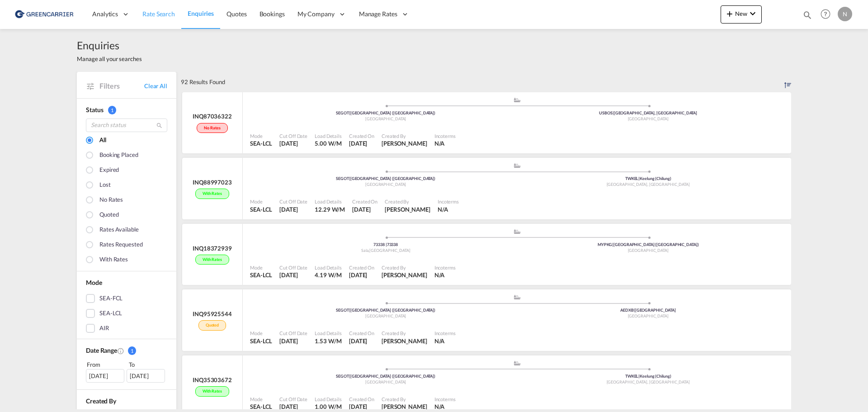 The width and height of the screenshot is (868, 412). Describe the element at coordinates (827, 14) in the screenshot. I see `div: Help` at that location.